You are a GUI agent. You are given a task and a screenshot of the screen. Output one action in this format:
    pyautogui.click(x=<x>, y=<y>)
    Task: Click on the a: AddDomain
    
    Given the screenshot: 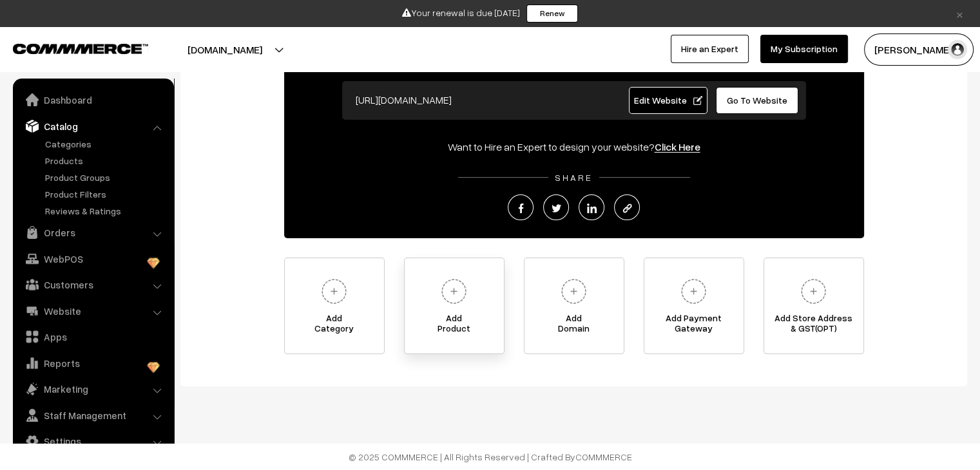 What is the action you would take?
    pyautogui.click(x=574, y=306)
    